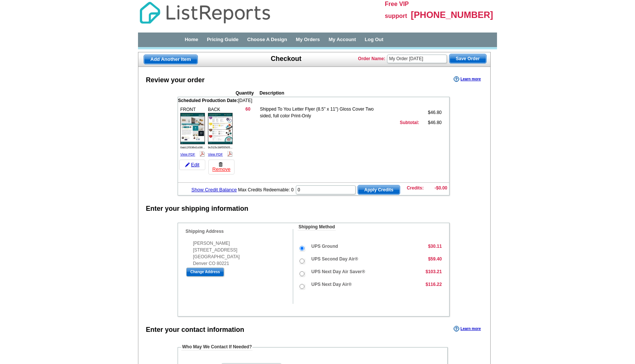  What do you see at coordinates (410, 123) in the screenshot?
I see `strong: Subtotal:` at bounding box center [410, 123].